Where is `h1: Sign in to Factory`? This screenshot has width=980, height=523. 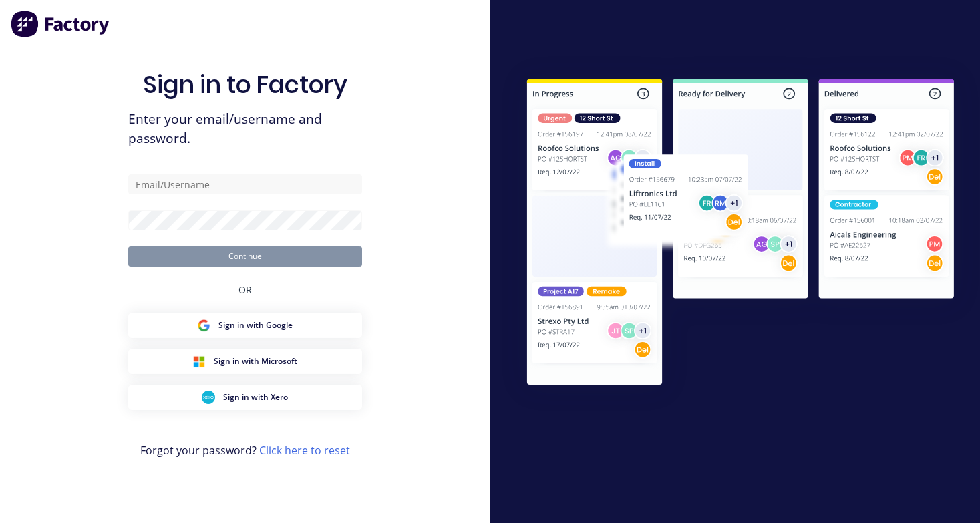 h1: Sign in to Factory is located at coordinates (245, 84).